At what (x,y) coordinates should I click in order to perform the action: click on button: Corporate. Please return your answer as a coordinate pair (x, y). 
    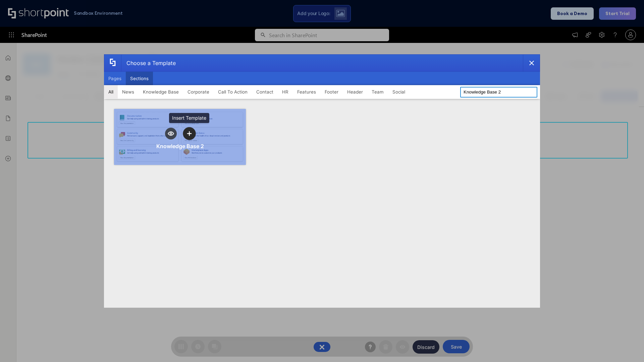
    Looking at the image, I should click on (198, 92).